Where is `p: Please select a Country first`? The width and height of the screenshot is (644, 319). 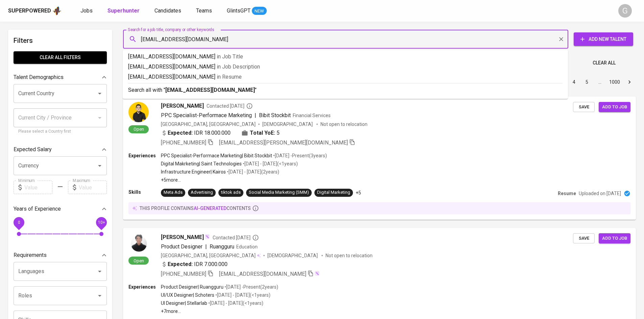
p: Please select a Country first is located at coordinates (60, 132).